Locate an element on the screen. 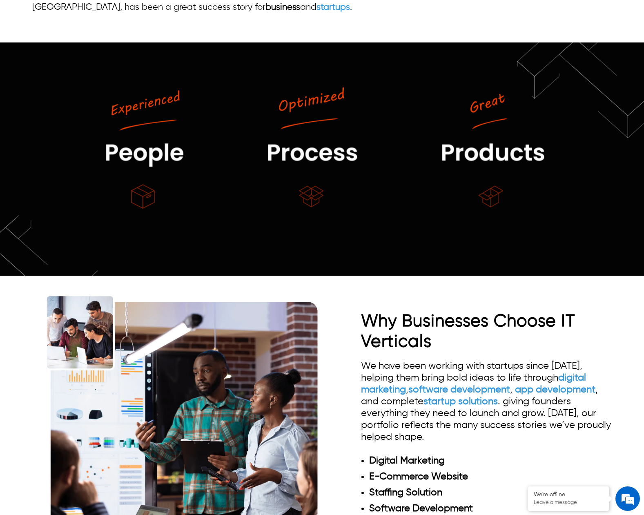 The height and width of the screenshot is (515, 644). a: Staffing Solution is located at coordinates (406, 493).